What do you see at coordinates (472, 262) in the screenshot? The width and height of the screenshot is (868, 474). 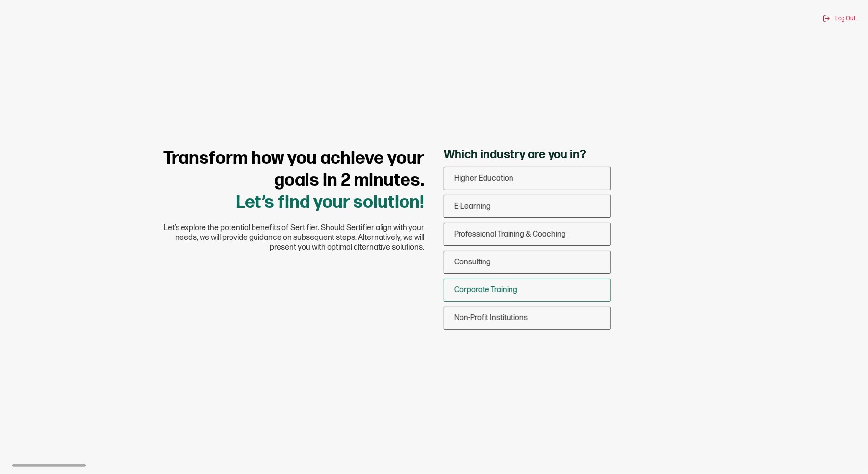 I see `span: Consulting` at bounding box center [472, 262].